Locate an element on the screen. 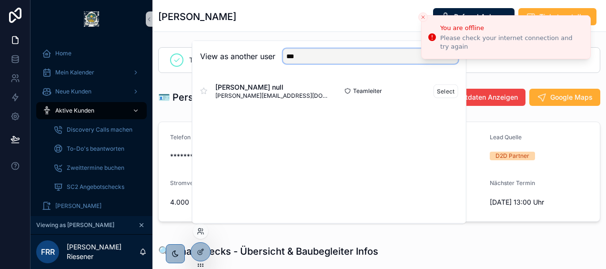 Image resolution: width=606 pixels, height=269 pixels. h1: 🪪 Persönliche Daten is located at coordinates (207, 97).